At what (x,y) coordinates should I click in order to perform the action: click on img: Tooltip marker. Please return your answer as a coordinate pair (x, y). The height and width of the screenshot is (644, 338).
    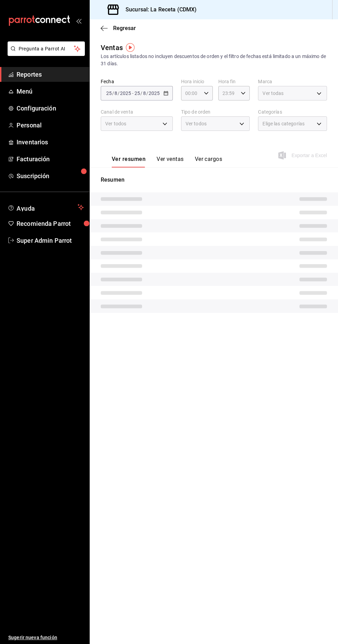
    Looking at the image, I should click on (130, 47).